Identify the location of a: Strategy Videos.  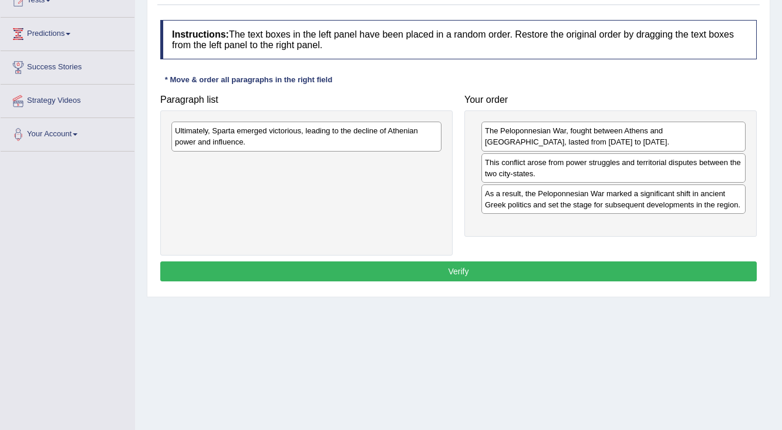
(67, 99).